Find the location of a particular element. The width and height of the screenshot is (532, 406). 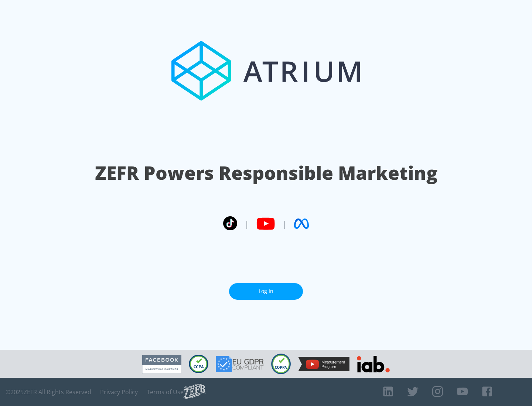

a: Log In is located at coordinates (266, 291).